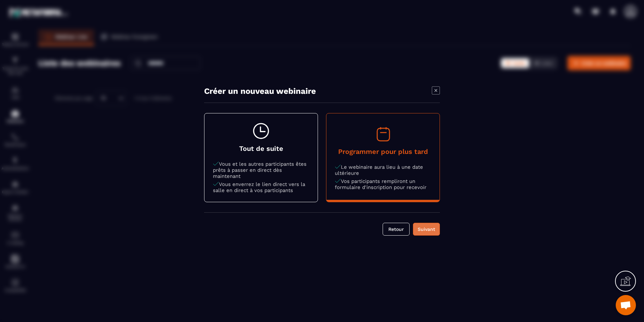 The width and height of the screenshot is (644, 322). Describe the element at coordinates (626, 305) in the screenshot. I see `div: Ouvrir le chat` at that location.